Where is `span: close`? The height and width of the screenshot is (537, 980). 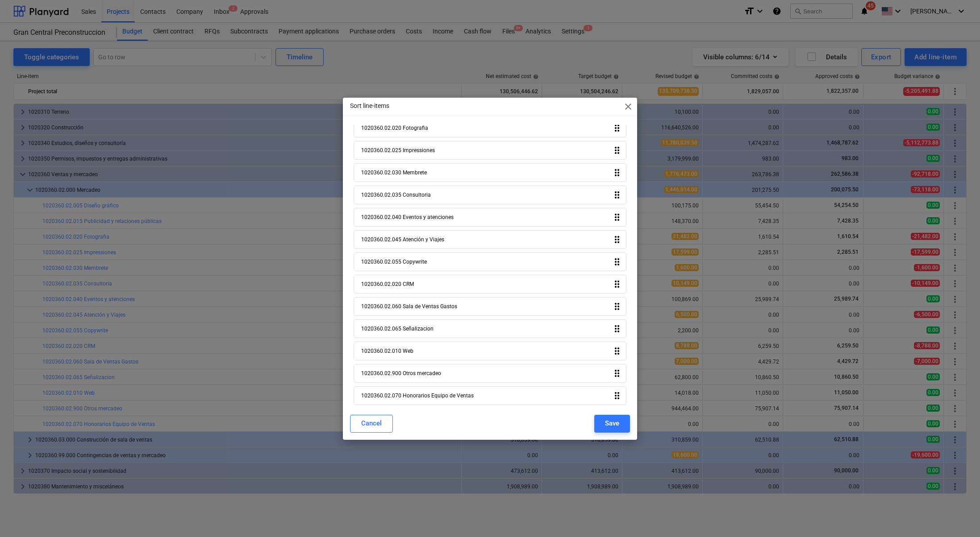
span: close is located at coordinates (628, 107).